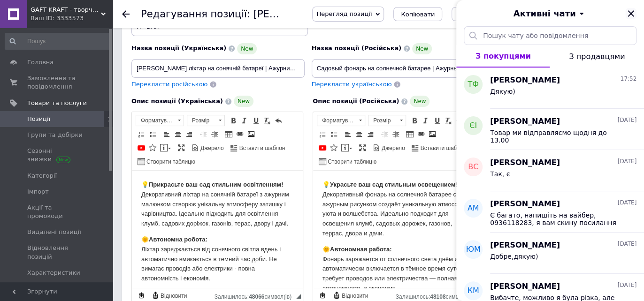 The width and height of the screenshot is (644, 301). What do you see at coordinates (85, 38) in the screenshot?
I see `p: 💡 Декоративный фонарь на солнечной батарее с ажурным рисунком создаёт уникальную атмосферу уюта и...` at bounding box center [85, 38].